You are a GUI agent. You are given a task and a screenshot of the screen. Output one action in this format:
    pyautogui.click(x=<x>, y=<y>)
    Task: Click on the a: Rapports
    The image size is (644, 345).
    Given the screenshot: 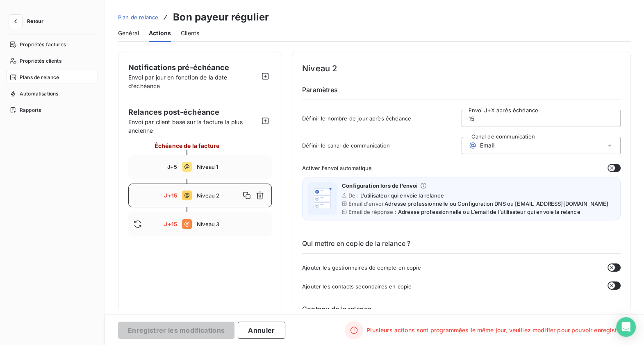 What is the action you would take?
    pyautogui.click(x=52, y=110)
    